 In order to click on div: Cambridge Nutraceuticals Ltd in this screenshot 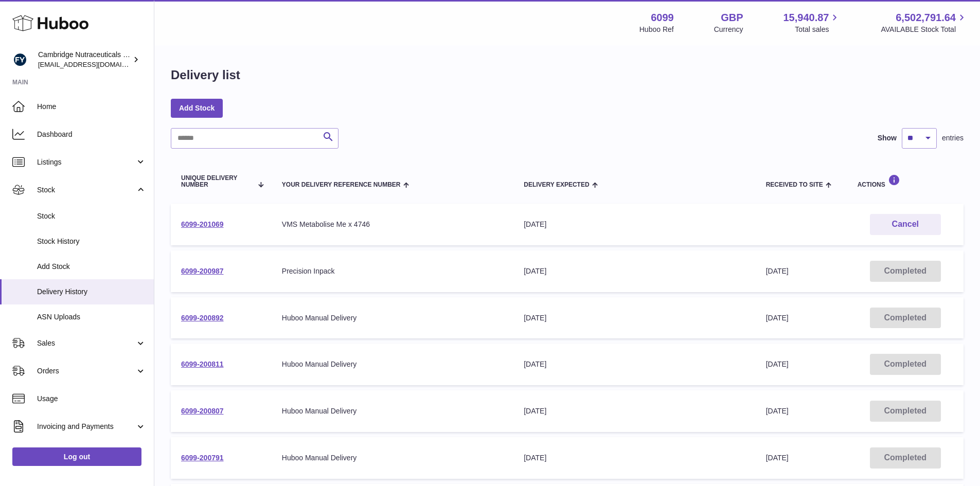, I will do `click(85, 60)`.